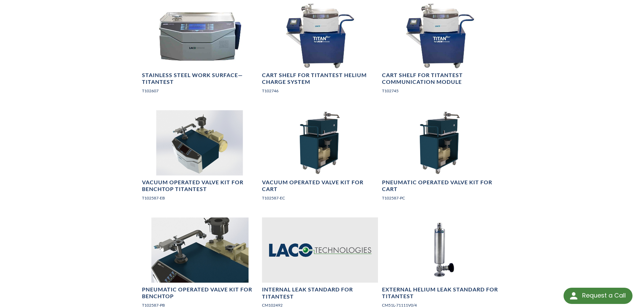 This screenshot has height=308, width=644. What do you see at coordinates (319, 51) in the screenshot?
I see `a: TitanTest Shown on Cart with Communication Shelf, front viewCart Shelf for TITANTEST Helium Charg...` at bounding box center [319, 51].